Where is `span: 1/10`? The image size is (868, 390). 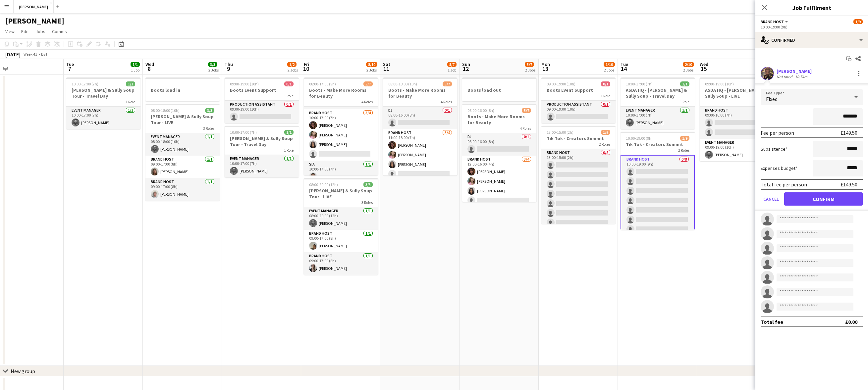
span: 1/10 is located at coordinates (609, 64).